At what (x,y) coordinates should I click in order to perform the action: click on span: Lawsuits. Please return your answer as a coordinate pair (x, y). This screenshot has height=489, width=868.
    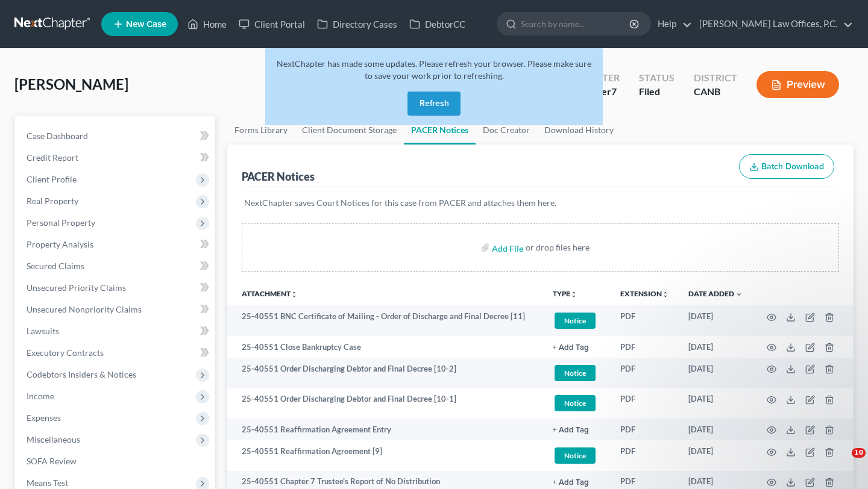
    Looking at the image, I should click on (43, 331).